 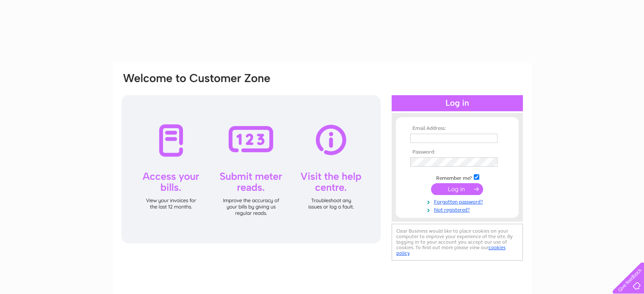 What do you see at coordinates (457, 242) in the screenshot?
I see `div: Clear Business would like to place cookies on your computer to improve your experience of the sit...` at bounding box center [457, 242].